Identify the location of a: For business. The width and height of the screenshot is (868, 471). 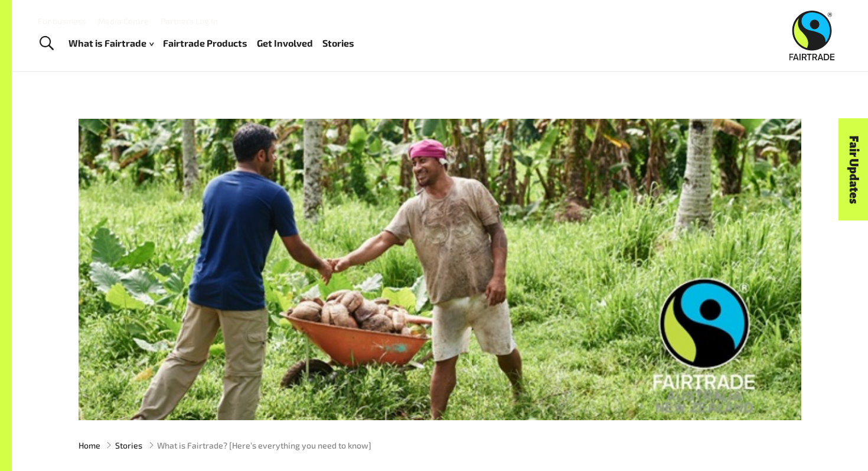
(62, 21).